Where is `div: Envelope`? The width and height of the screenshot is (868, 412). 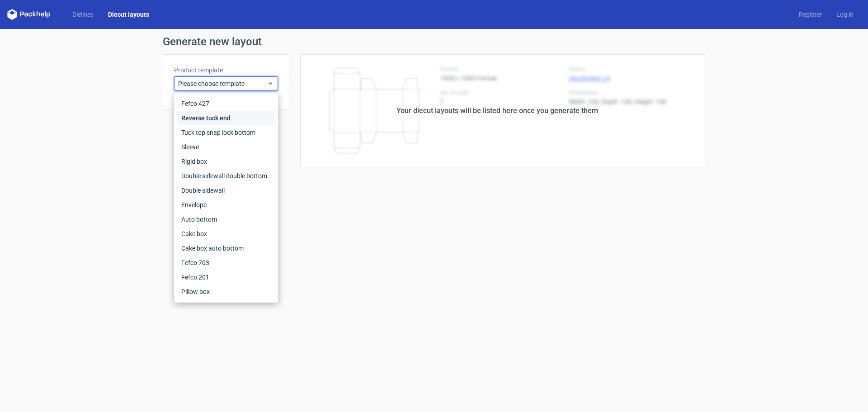
div: Envelope is located at coordinates (226, 205).